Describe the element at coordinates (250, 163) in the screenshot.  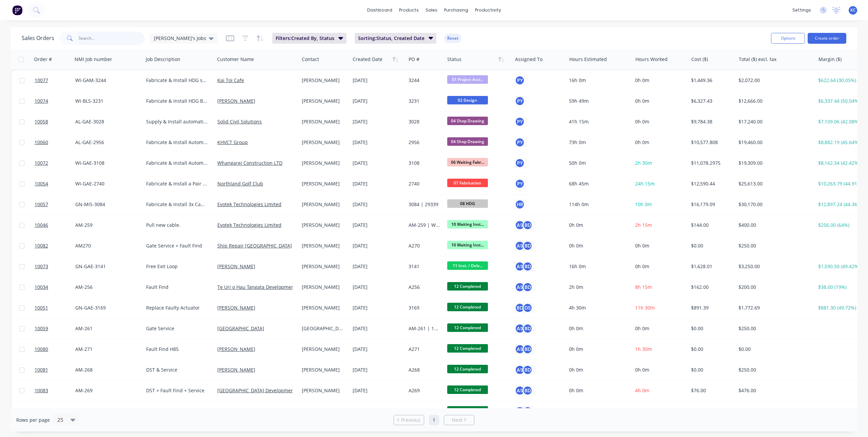
I see `a: Whangarei Construction LTD` at that location.